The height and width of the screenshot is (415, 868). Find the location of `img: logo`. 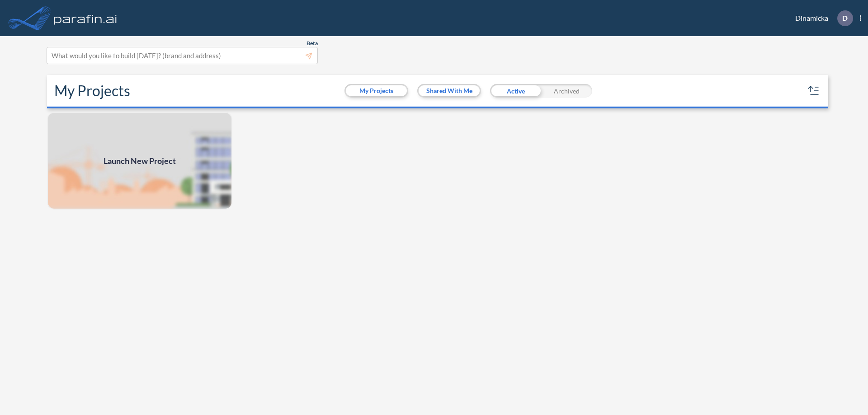

img: logo is located at coordinates (85, 18).